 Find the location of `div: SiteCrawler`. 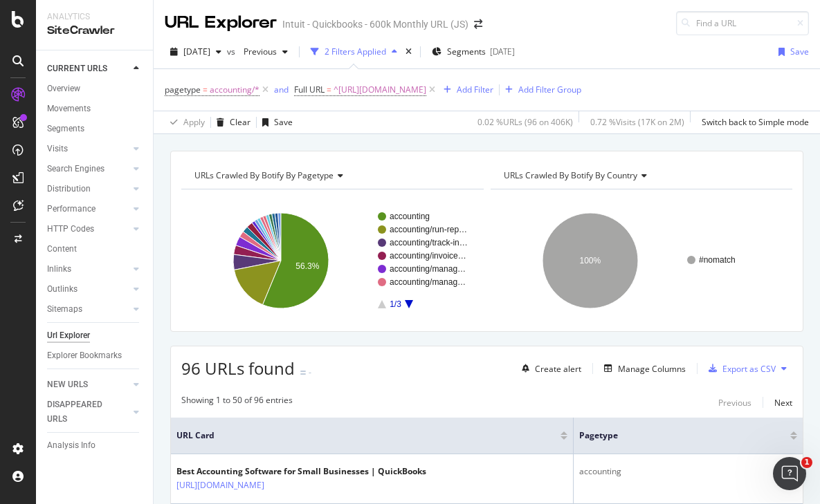

div: SiteCrawler is located at coordinates (94, 30).